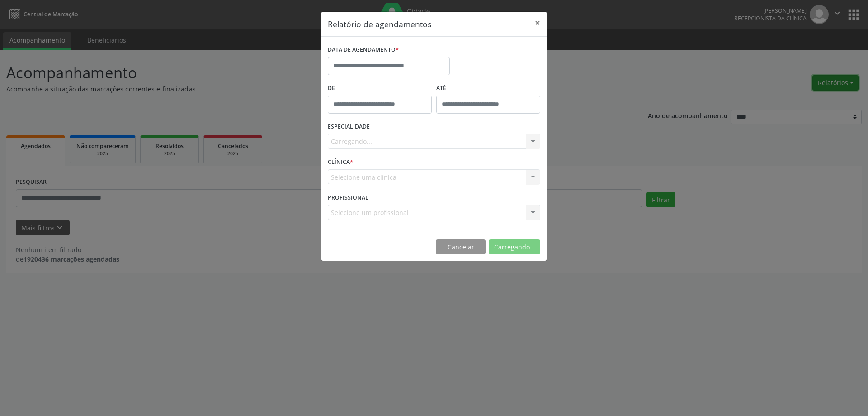 The width and height of the screenshot is (868, 416). I want to click on label: CLÍNICA, so click(341, 162).